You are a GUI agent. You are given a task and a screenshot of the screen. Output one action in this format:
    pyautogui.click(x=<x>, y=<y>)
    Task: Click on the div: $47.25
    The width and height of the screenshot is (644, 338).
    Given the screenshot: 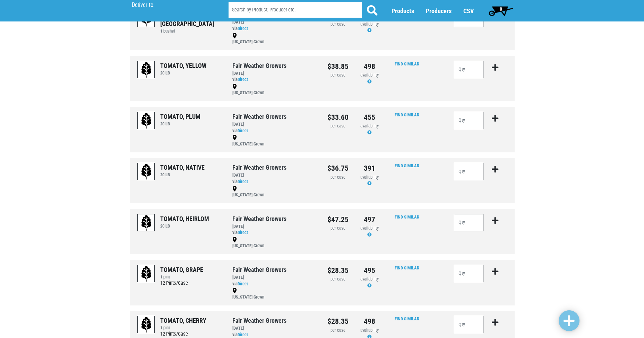 What is the action you would take?
    pyautogui.click(x=337, y=219)
    